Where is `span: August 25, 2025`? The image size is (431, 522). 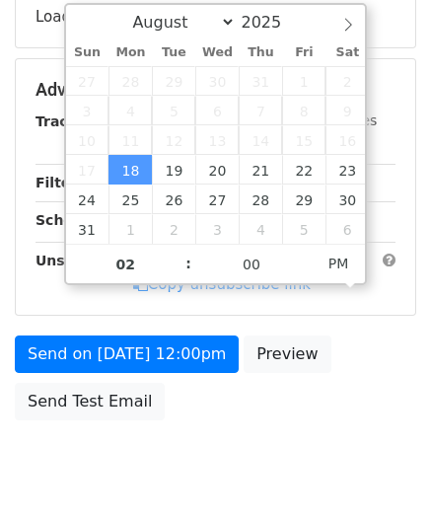 span: August 25, 2025 is located at coordinates (130, 199).